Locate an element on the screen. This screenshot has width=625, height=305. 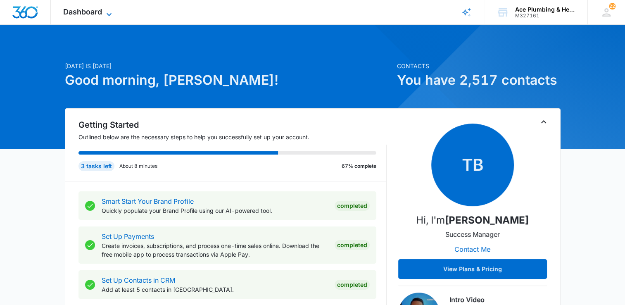
div: notifications count is located at coordinates (612, 6).